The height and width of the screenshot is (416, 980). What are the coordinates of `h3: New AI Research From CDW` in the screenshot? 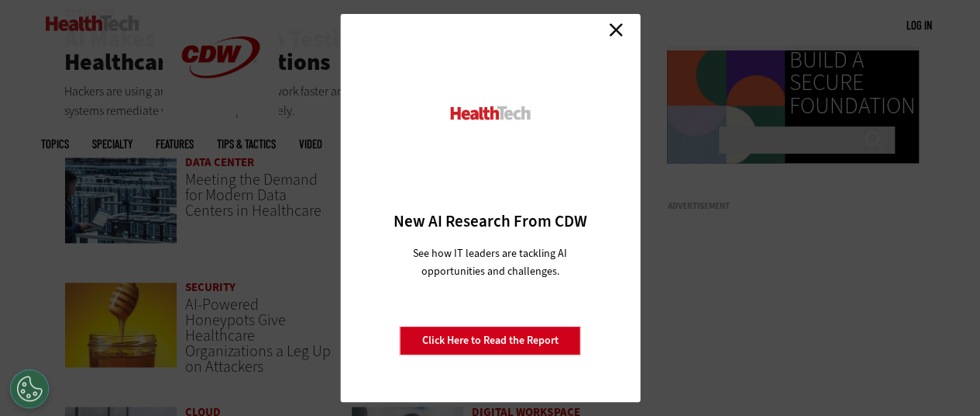 It's located at (490, 221).